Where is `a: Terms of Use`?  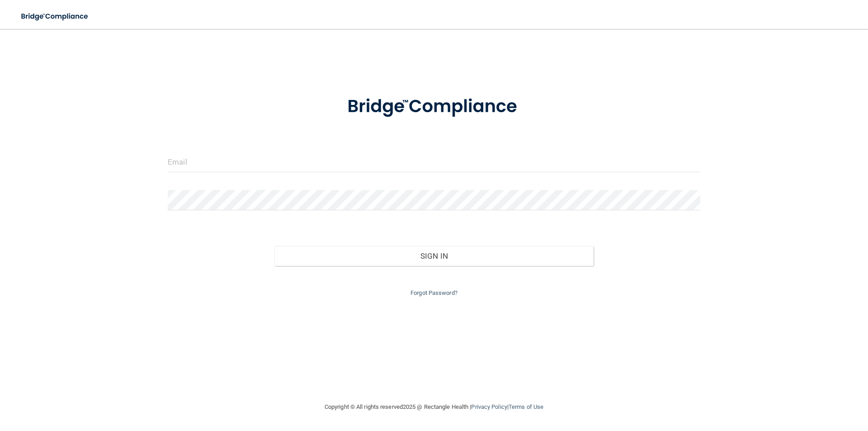 a: Terms of Use is located at coordinates (526, 407).